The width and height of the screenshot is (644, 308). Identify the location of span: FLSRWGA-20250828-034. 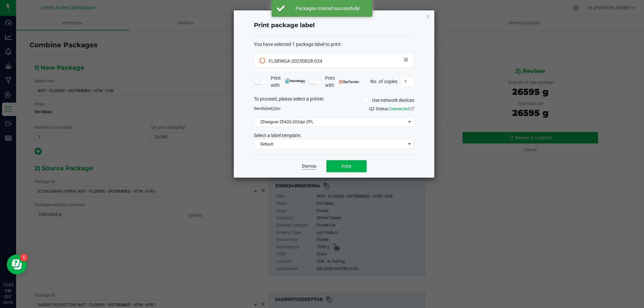
(295, 61).